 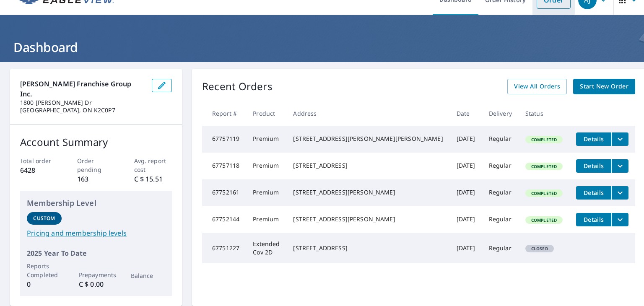 I want to click on button: detailsBtn-67752144, so click(x=594, y=220).